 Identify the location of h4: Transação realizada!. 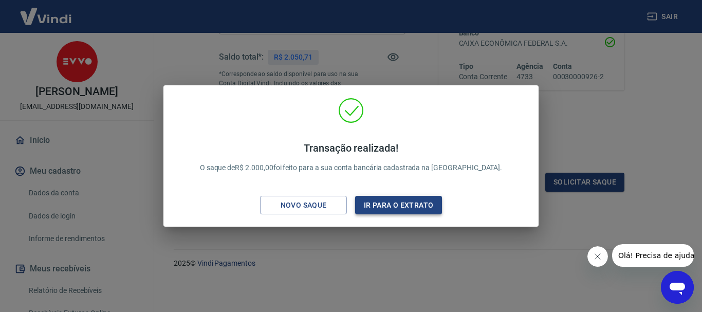
(351, 148).